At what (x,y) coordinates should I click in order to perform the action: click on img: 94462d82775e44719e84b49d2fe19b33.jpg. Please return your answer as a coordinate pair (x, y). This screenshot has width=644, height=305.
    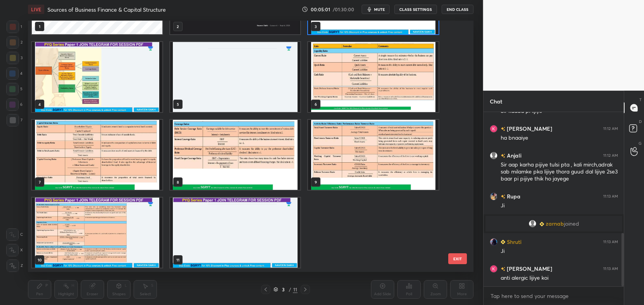
    Looking at the image, I should click on (494, 196).